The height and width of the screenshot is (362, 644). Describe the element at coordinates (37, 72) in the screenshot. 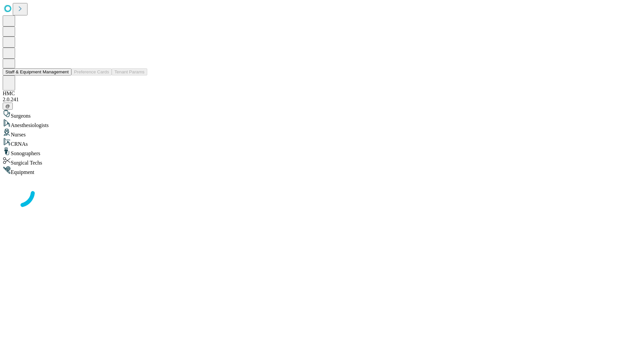

I see `button: Staff & Equipment Management` at that location.